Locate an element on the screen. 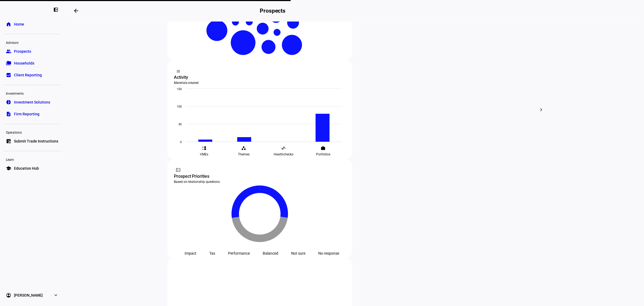 The image size is (644, 306). span: Themes is located at coordinates (244, 154).